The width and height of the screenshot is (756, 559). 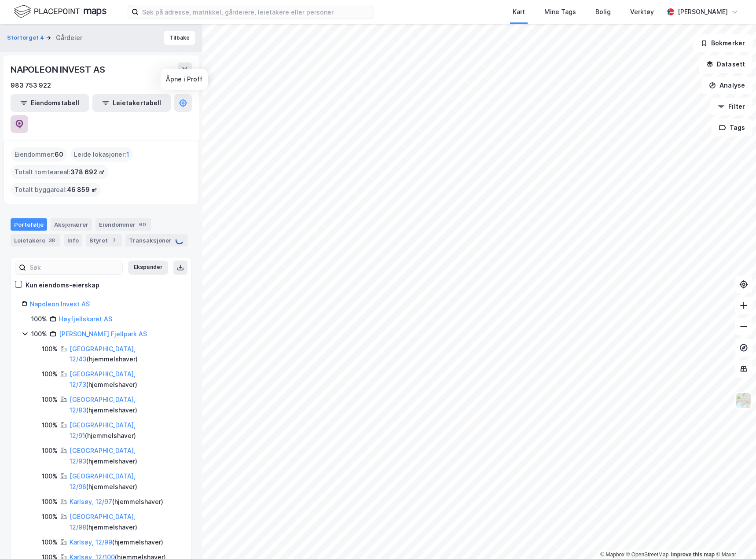 I want to click on div: Gårdeier, so click(x=69, y=38).